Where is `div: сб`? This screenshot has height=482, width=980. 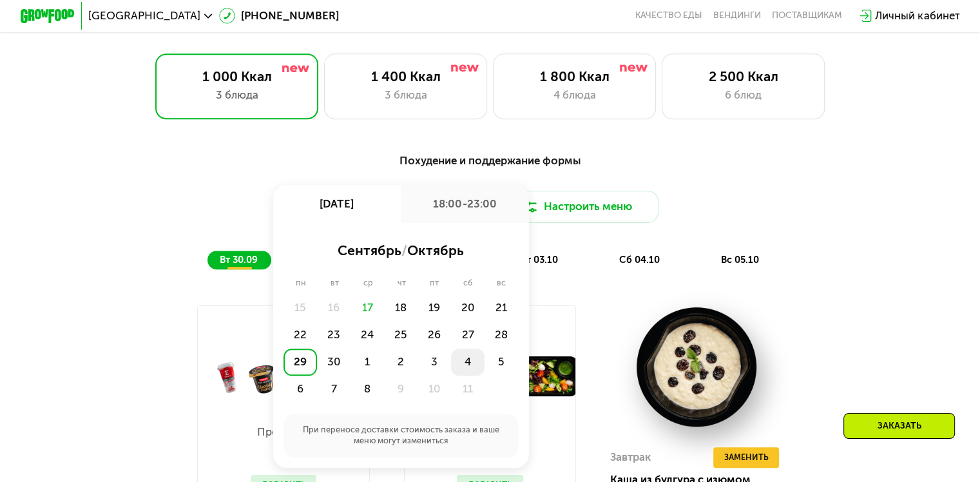
div: сб is located at coordinates (468, 283).